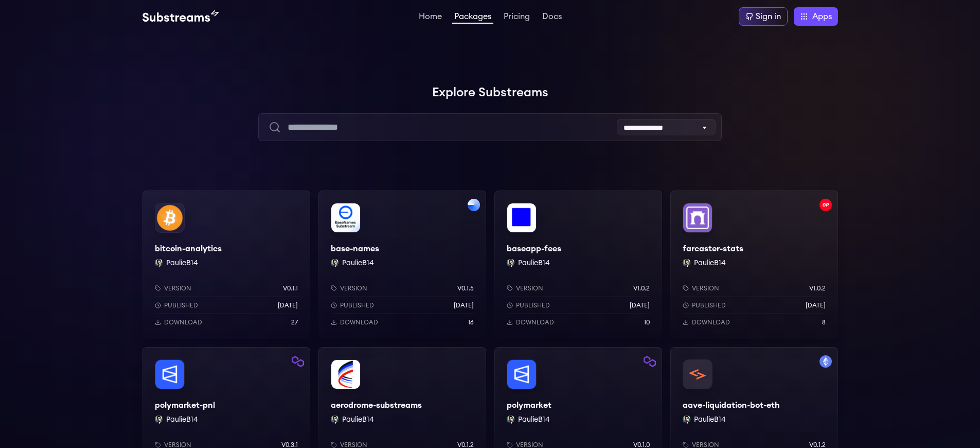 The height and width of the screenshot is (448, 980). What do you see at coordinates (516, 18) in the screenshot?
I see `a: Pricing` at bounding box center [516, 18].